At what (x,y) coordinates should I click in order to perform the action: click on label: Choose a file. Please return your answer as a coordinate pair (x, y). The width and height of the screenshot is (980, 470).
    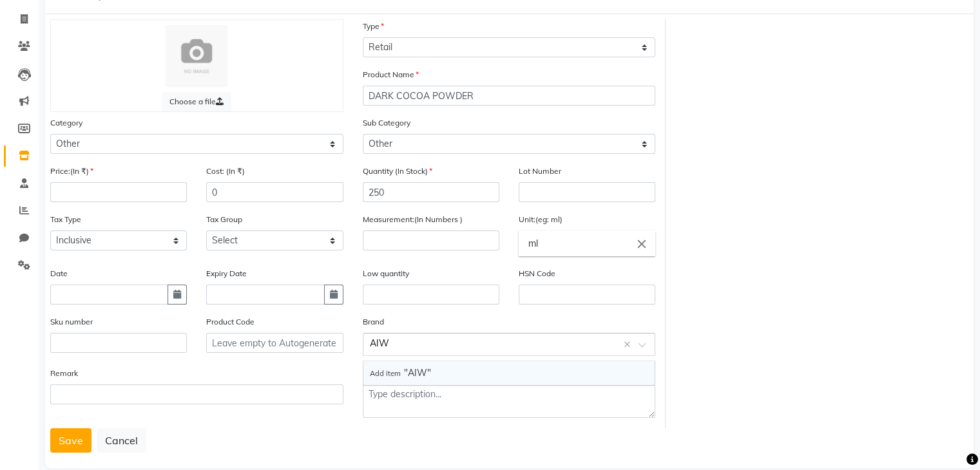
    Looking at the image, I should click on (196, 102).